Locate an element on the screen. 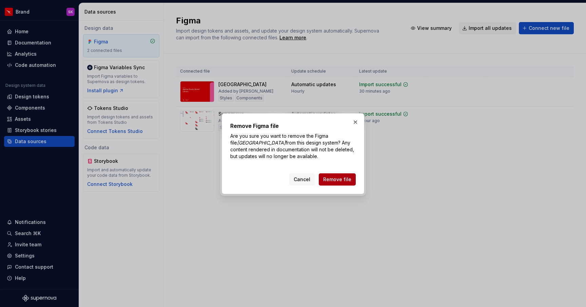 Image resolution: width=586 pixels, height=307 pixels. span: Cancel is located at coordinates (302, 180).